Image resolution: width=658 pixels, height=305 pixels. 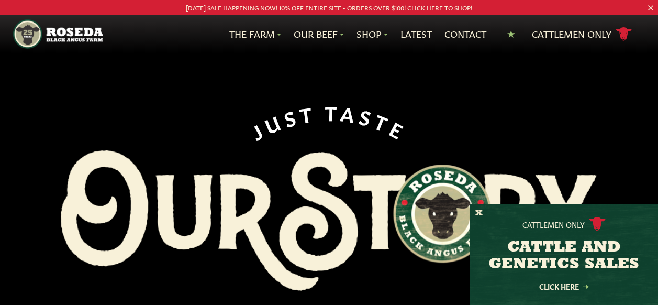 I want to click on a: Our Beef, so click(x=319, y=34).